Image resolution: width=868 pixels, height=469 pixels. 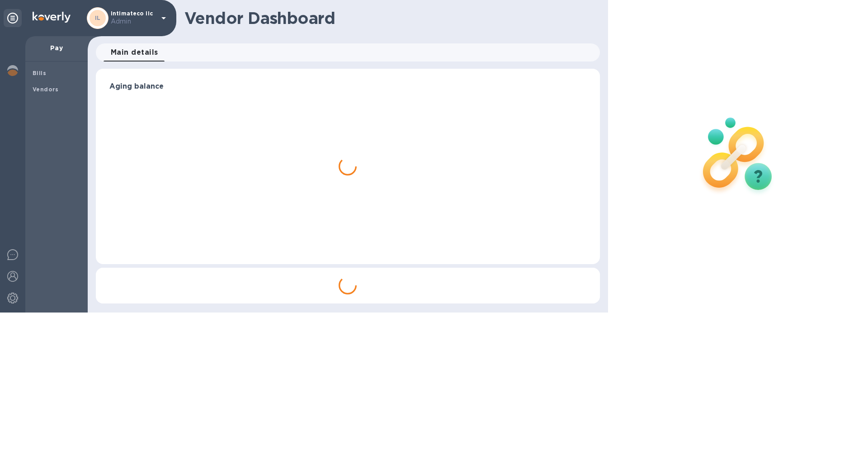 What do you see at coordinates (134, 52) in the screenshot?
I see `span: Main details` at bounding box center [134, 52].